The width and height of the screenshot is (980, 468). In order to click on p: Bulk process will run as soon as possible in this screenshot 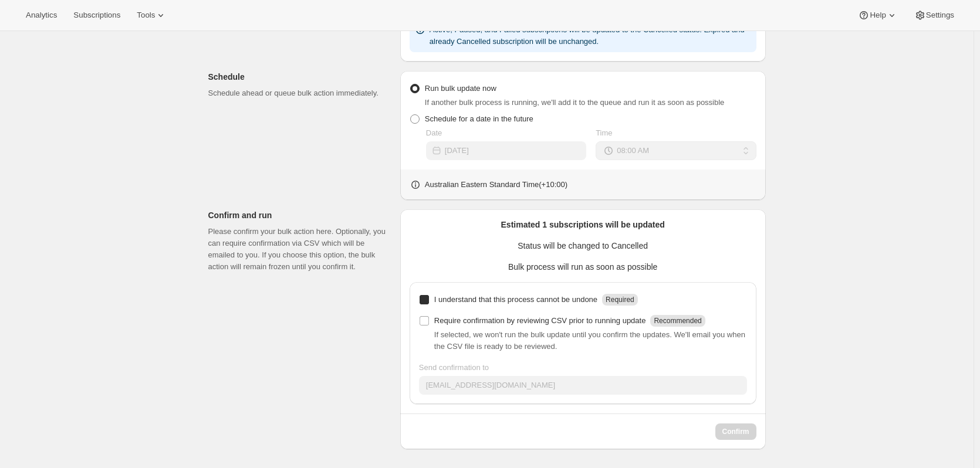, I will do `click(583, 267)`.